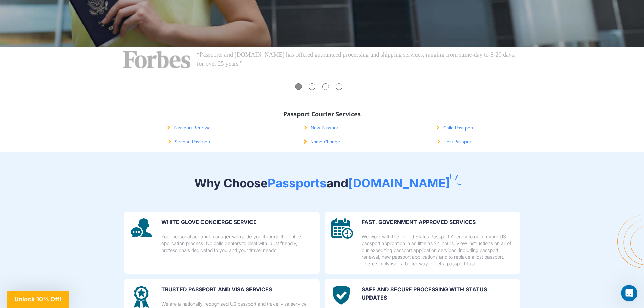  Describe the element at coordinates (322, 142) in the screenshot. I see `a: Name Change` at that location.